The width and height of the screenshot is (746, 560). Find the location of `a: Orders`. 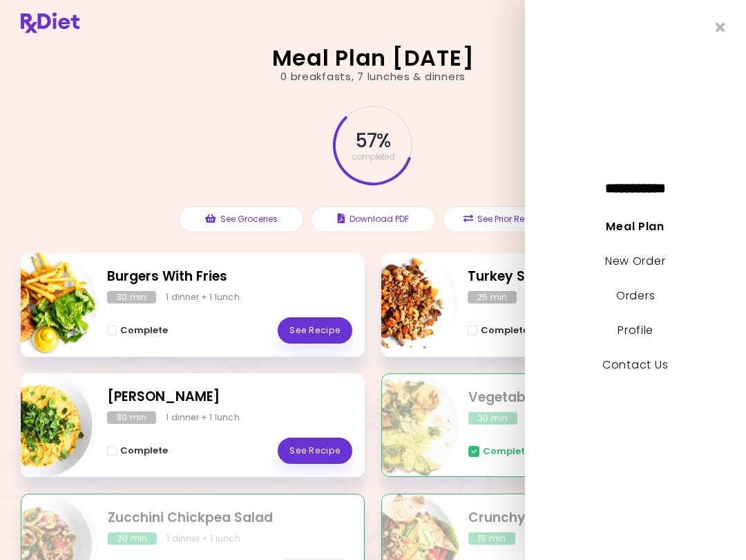

a: Orders is located at coordinates (635, 295).